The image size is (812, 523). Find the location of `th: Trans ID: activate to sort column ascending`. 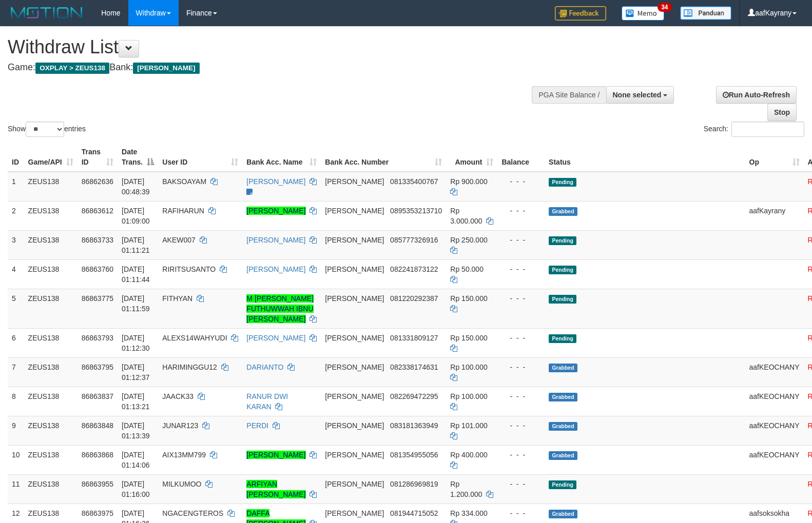

th: Trans ID: activate to sort column ascending is located at coordinates (98, 157).